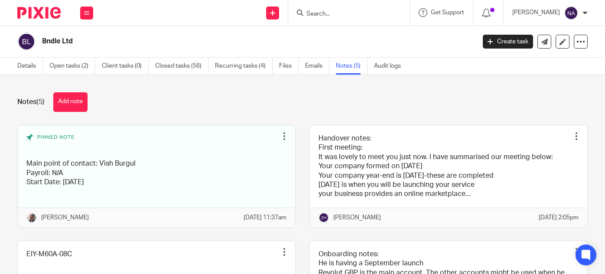 The width and height of the screenshot is (605, 274). Describe the element at coordinates (152, 143) in the screenshot. I see `div: Pinned note` at that location.